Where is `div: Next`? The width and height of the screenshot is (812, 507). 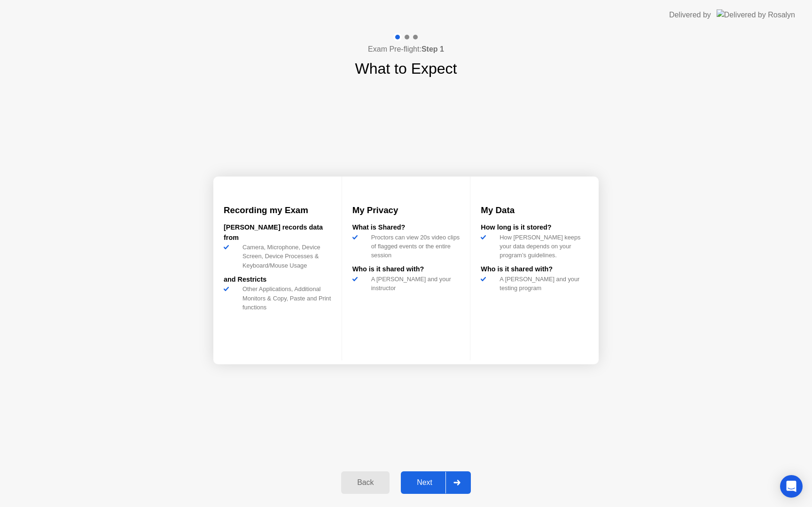 div: Next is located at coordinates (424, 482).